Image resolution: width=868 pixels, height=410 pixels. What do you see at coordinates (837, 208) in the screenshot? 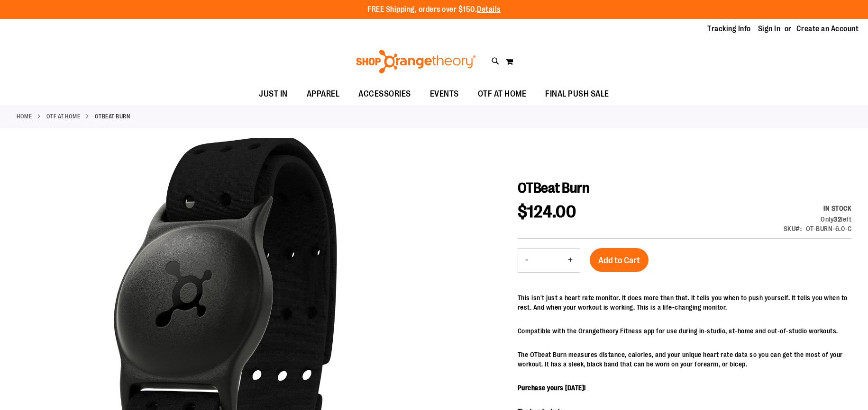
I see `span: In stock` at bounding box center [837, 208].